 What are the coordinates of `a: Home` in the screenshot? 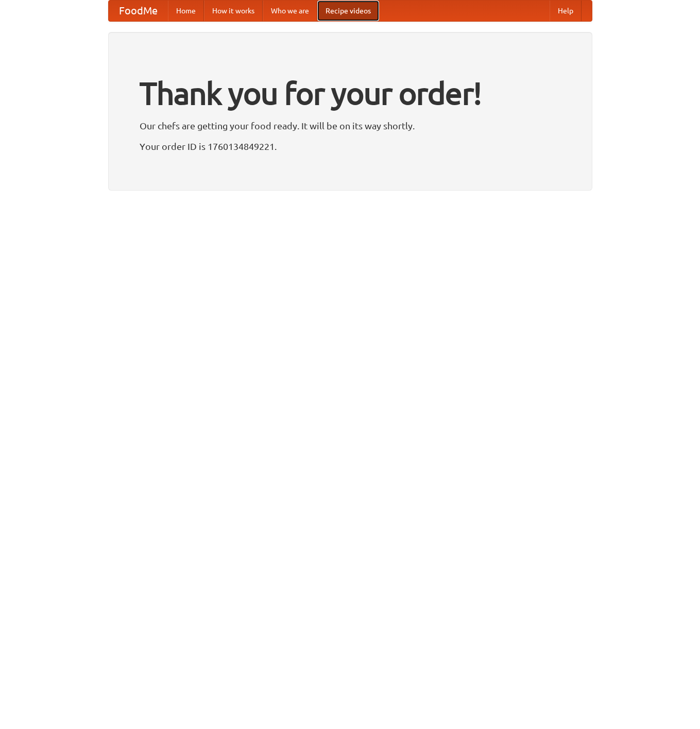 It's located at (186, 11).